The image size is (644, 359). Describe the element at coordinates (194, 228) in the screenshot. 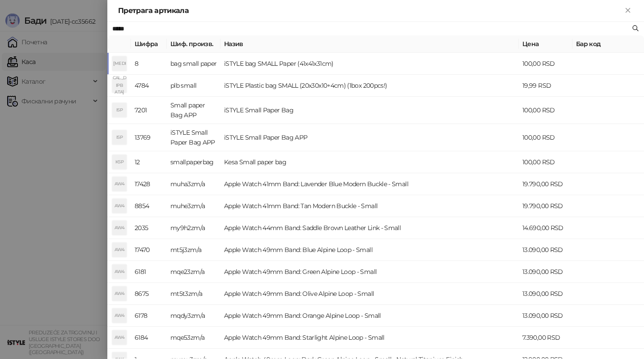

I see `td: my9h2zm/a` at that location.